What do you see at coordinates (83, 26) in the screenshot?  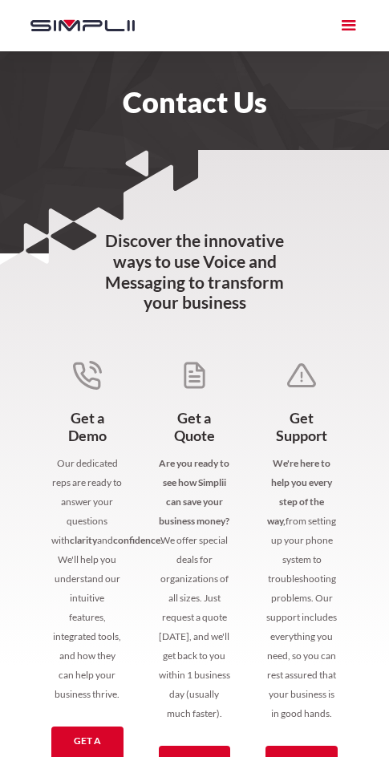 I see `img: Simplii` at bounding box center [83, 26].